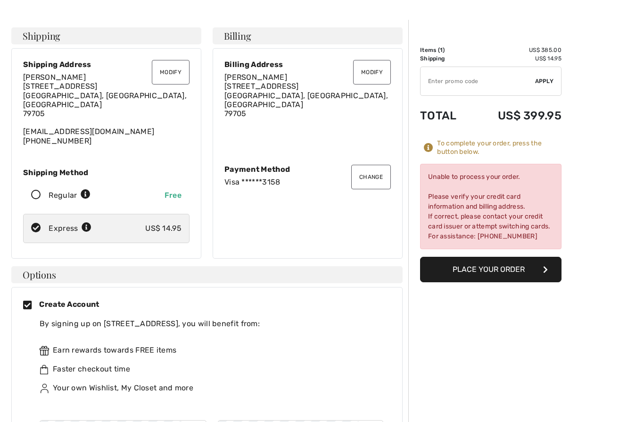 This screenshot has width=644, height=422. I want to click on span: Free, so click(173, 195).